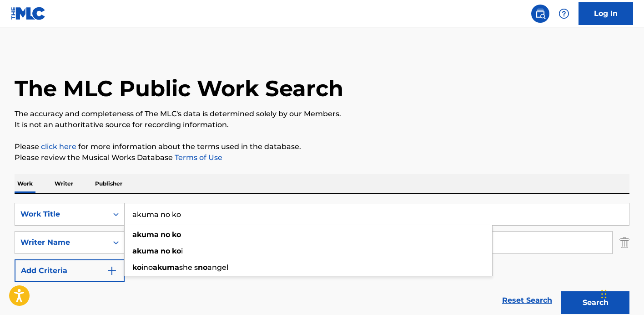 The width and height of the screenshot is (644, 315). What do you see at coordinates (58, 146) in the screenshot?
I see `a: click here` at bounding box center [58, 146].